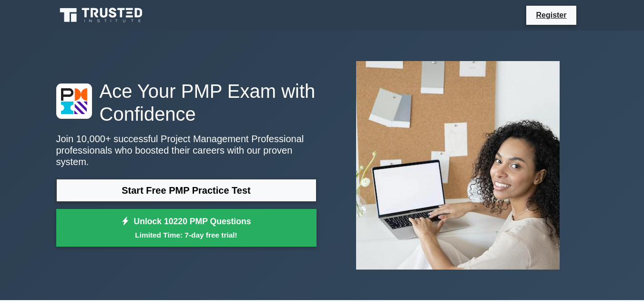  I want to click on h1: Ace Your PMP Exam with Confidence, so click(186, 102).